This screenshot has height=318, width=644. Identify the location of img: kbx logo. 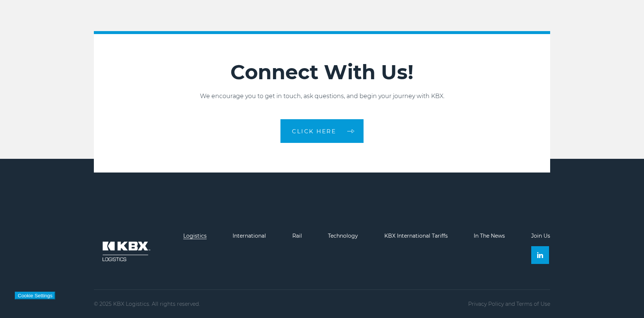
(125, 251).